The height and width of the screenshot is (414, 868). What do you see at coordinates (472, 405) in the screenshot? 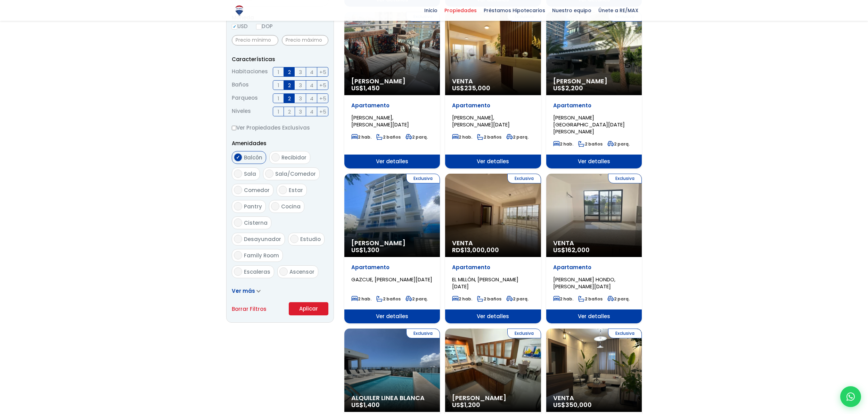
I see `span: 1,200` at bounding box center [472, 405].